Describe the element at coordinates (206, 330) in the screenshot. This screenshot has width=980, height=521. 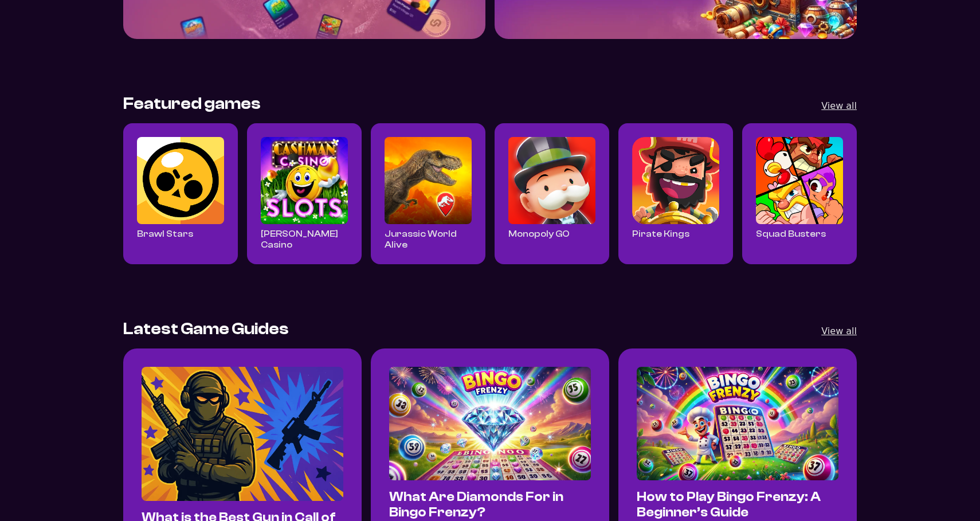
I see `h2: Latest Game Guides` at that location.